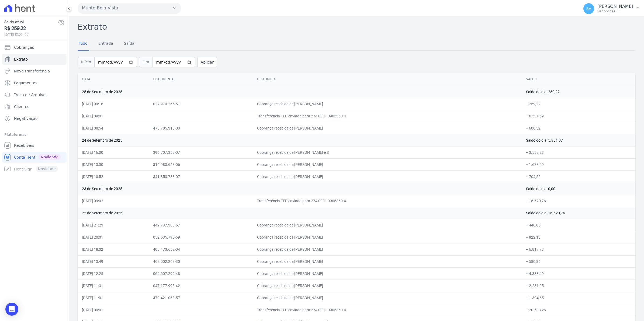 Image resolution: width=644 pixels, height=321 pixels. I want to click on a: Extrato, so click(34, 59).